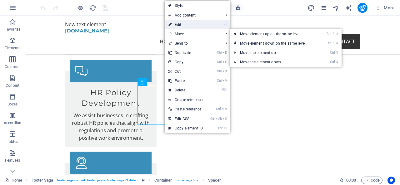  I want to click on button: More, so click(385, 8).